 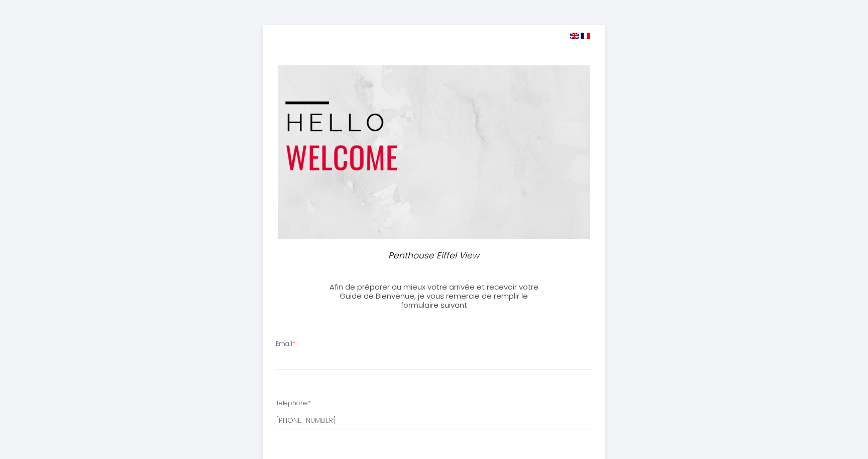 What do you see at coordinates (575, 36) in the screenshot?
I see `img: en.png` at bounding box center [575, 36].